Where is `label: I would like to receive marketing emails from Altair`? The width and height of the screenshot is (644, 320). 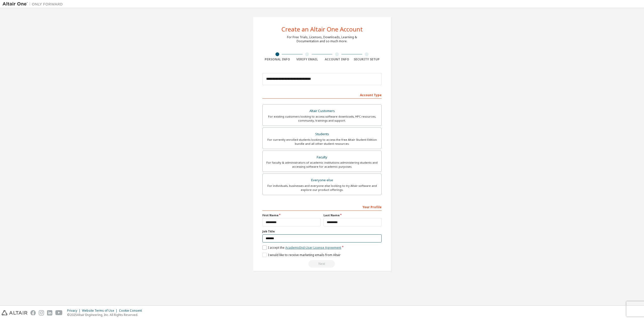 label: I would like to receive marketing emails from Altair is located at coordinates (301, 255).